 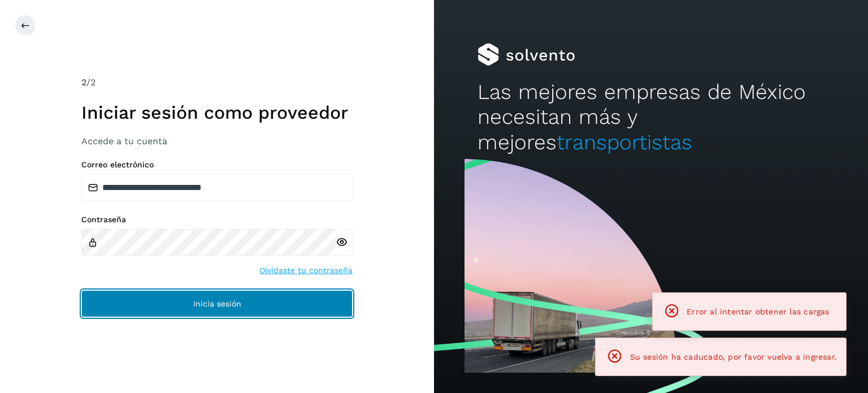 I want to click on div: /2, so click(x=217, y=82).